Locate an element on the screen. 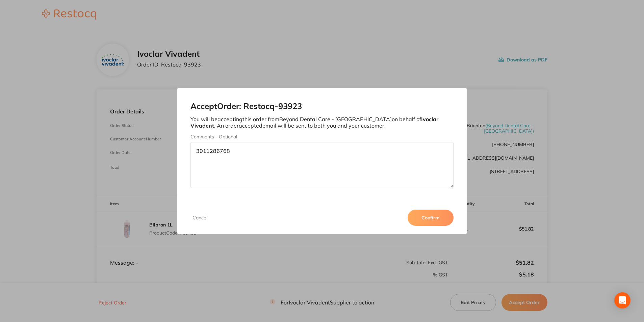 Image resolution: width=644 pixels, height=322 pixels. button: Confirm is located at coordinates (431, 218).